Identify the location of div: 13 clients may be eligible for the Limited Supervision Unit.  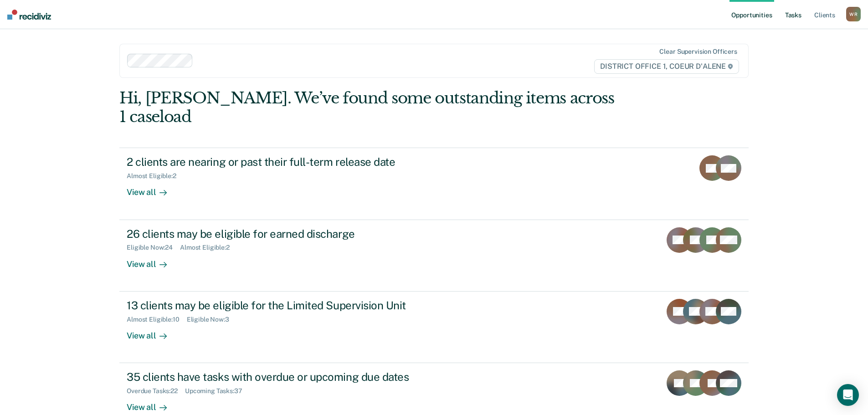
(287, 306).